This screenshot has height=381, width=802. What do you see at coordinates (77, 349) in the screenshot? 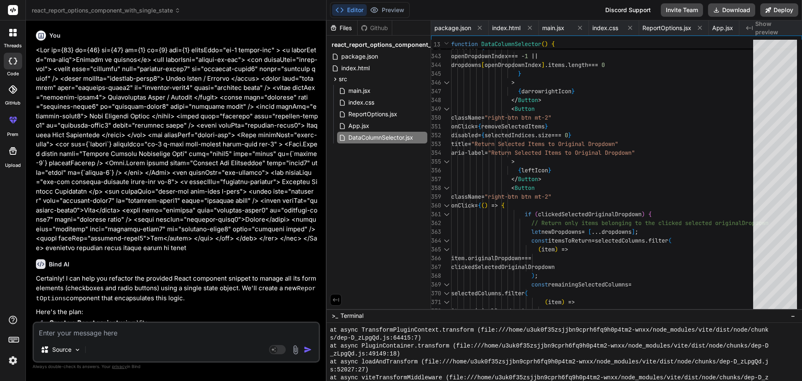
I see `img: Pick Models` at bounding box center [77, 349].